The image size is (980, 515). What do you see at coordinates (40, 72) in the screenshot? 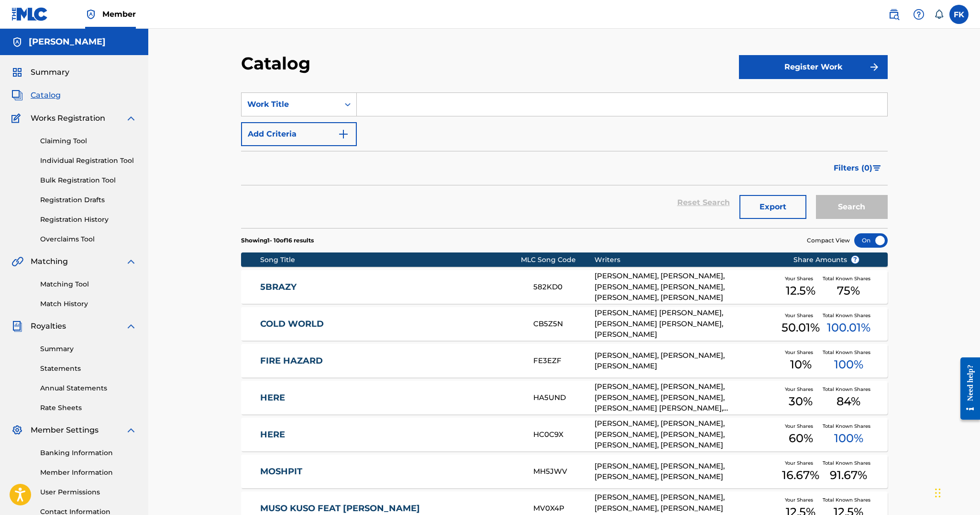
I see `a: SummarySummary` at bounding box center [40, 72].